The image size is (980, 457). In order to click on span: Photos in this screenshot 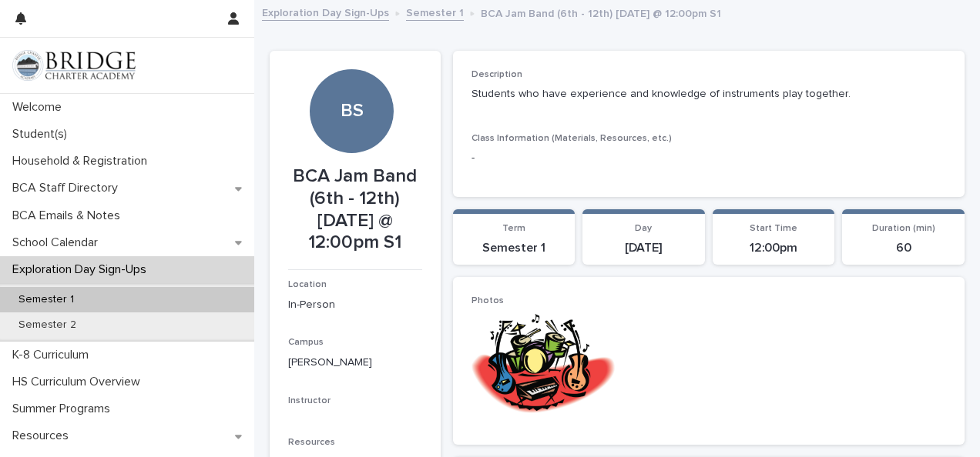, I will do `click(488, 301)`.